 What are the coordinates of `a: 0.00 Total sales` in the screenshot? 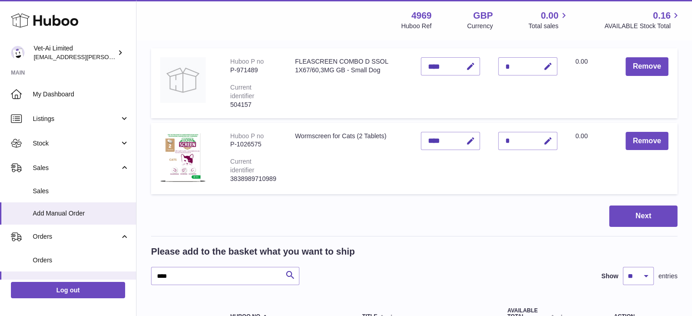 It's located at (549, 20).